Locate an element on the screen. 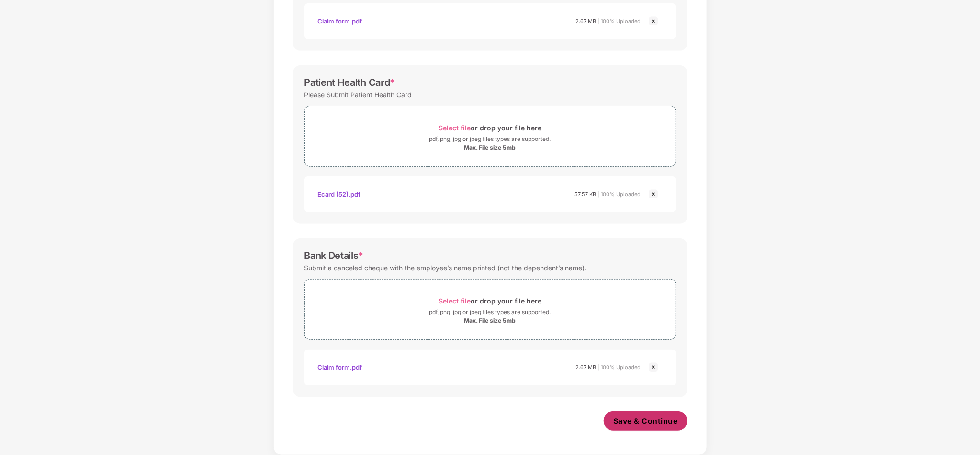 Image resolution: width=980 pixels, height=455 pixels. div: Bank Details is located at coordinates (334, 255).